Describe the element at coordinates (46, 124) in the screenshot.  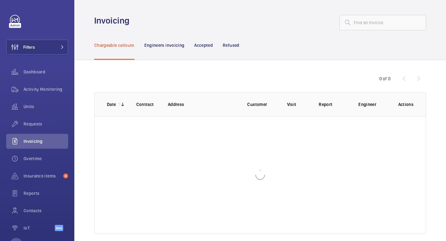
I see `span: Requests` at that location.